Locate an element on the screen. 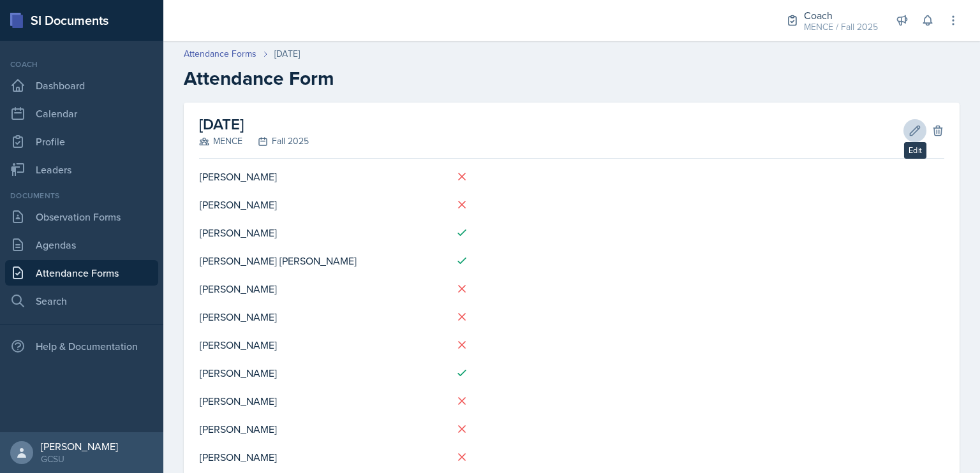 Image resolution: width=980 pixels, height=473 pixels. div: MENCE Fall 2025 is located at coordinates (254, 141).